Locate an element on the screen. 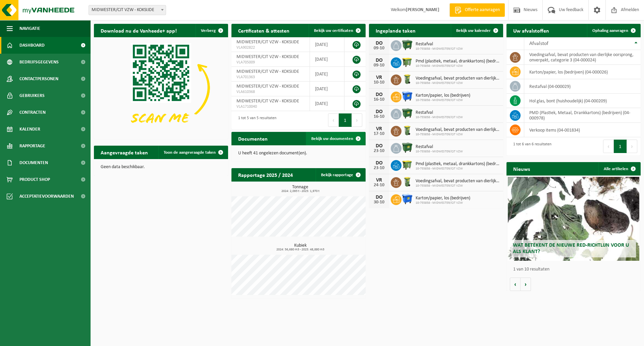 This screenshot has width=644, height=346. h2: Documenten is located at coordinates (253, 138).